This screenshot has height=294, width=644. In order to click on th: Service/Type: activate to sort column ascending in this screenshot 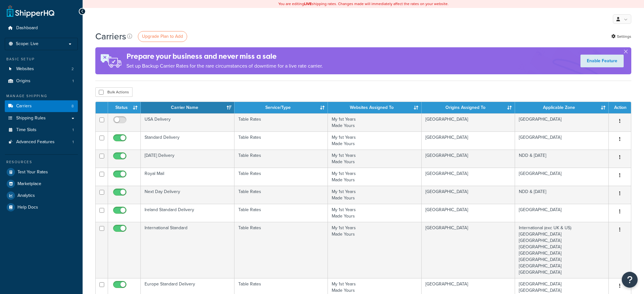, I will do `click(281, 108)`.